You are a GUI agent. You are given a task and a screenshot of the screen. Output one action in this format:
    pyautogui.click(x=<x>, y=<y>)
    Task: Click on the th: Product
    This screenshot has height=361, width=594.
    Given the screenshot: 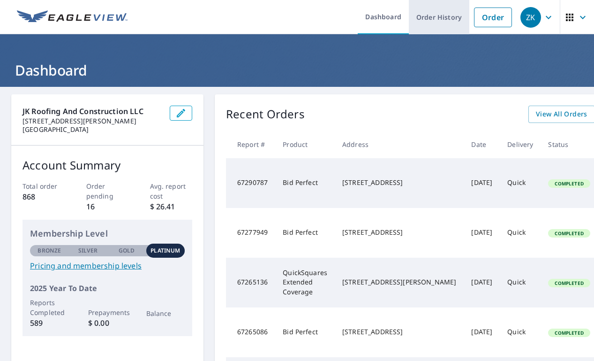 What is the action you would take?
    pyautogui.click(x=305, y=144)
    